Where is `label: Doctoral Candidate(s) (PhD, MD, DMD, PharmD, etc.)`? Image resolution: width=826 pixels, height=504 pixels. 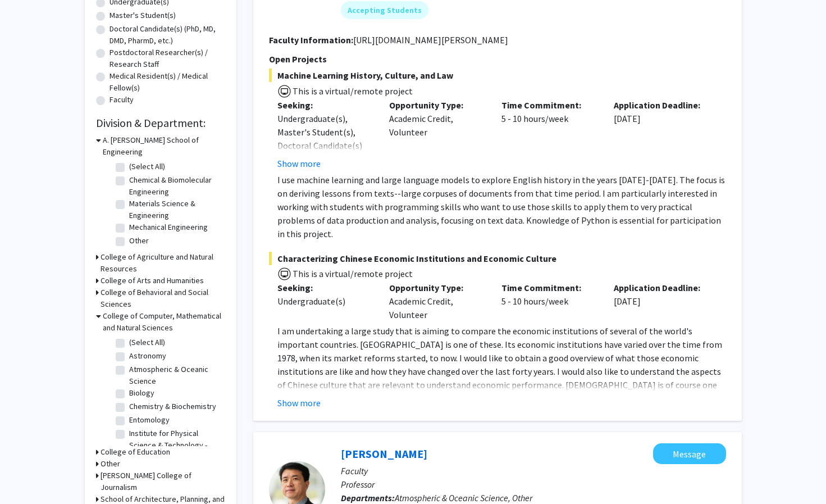 label: Doctoral Candidate(s) (PhD, MD, DMD, PharmD, etc.) is located at coordinates (167, 35).